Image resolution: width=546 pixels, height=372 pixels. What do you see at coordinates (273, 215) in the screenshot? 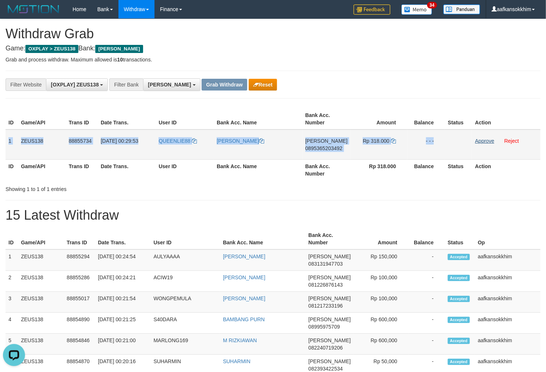
I see `h1: 15 Latest Withdraw` at bounding box center [273, 215].